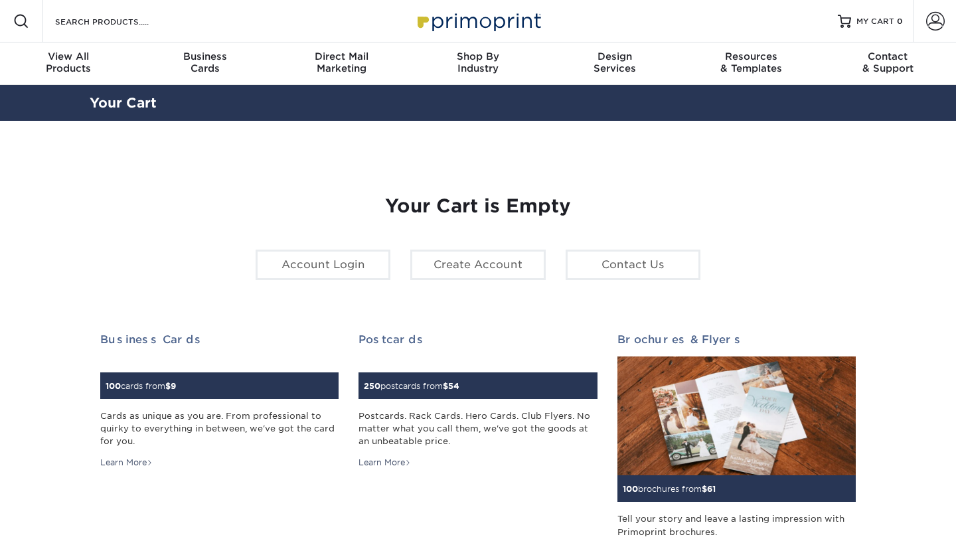 Image resolution: width=956 pixels, height=539 pixels. I want to click on span: 0, so click(899, 21).